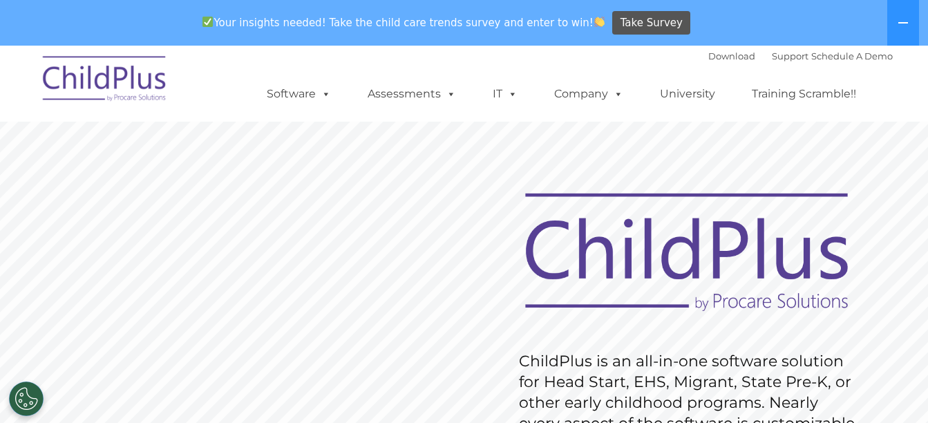 Image resolution: width=928 pixels, height=423 pixels. What do you see at coordinates (26, 399) in the screenshot?
I see `button: Cookies Settings` at bounding box center [26, 399].